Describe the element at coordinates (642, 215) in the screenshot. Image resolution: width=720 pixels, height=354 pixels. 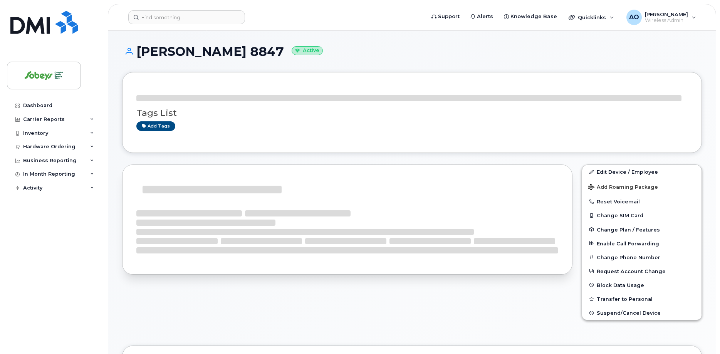
I see `button: Change SIM Card` at that location.